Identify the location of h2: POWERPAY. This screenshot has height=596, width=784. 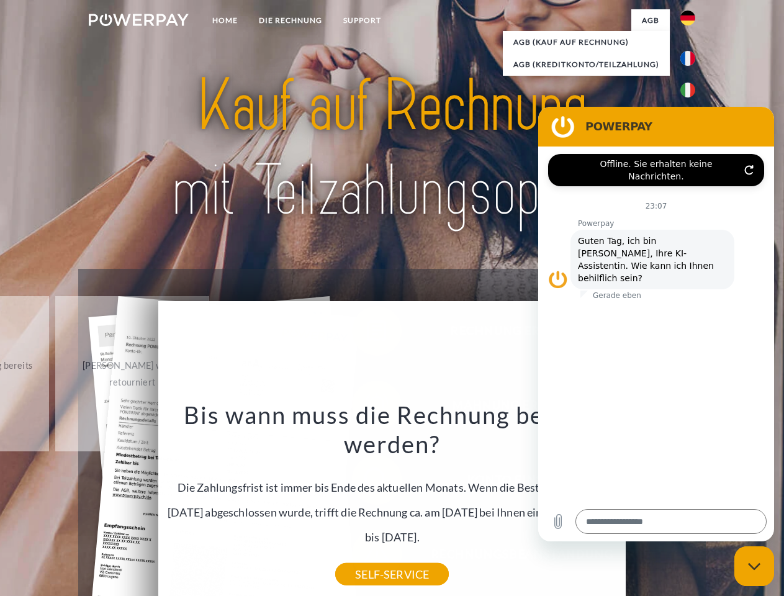
(135, 20).